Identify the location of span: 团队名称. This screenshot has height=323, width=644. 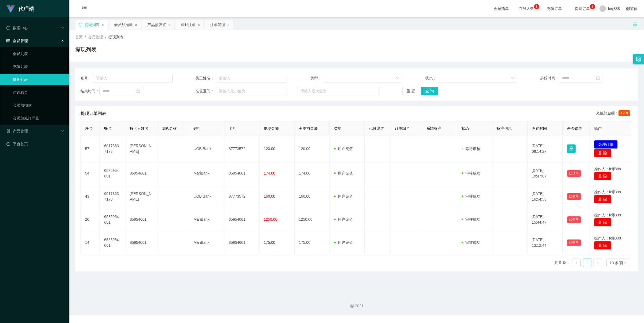
(169, 128).